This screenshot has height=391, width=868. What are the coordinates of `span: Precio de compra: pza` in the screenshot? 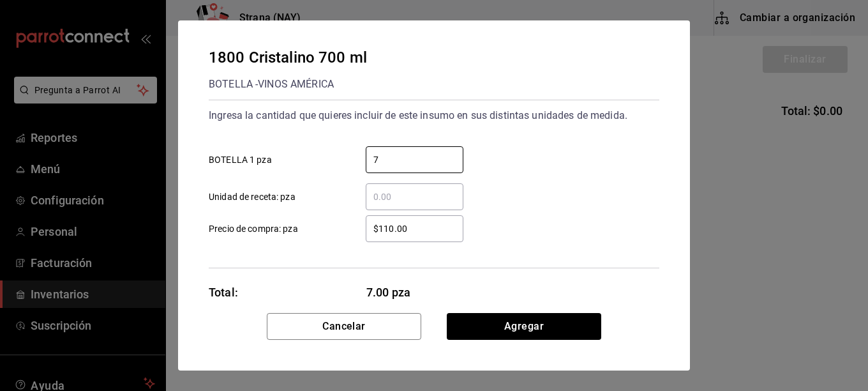 It's located at (253, 229).